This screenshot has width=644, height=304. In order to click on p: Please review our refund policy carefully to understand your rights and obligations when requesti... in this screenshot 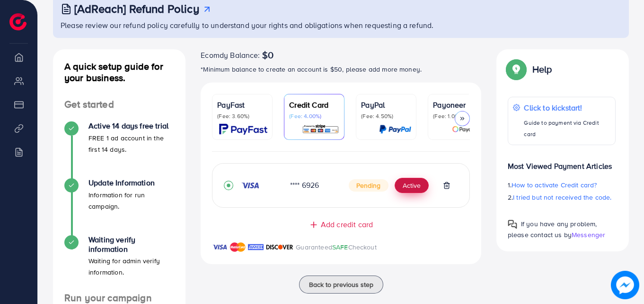, I will do `click(342, 25)`.